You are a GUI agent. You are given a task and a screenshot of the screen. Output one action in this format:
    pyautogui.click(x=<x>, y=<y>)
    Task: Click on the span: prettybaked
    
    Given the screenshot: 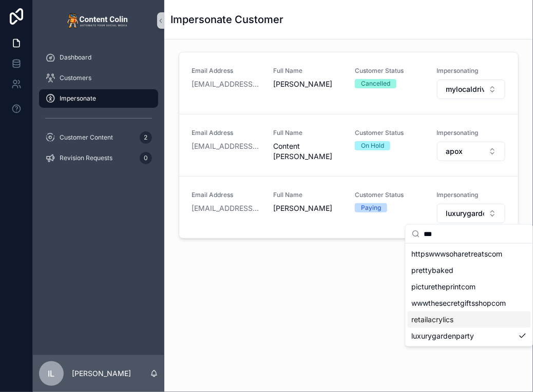 What is the action you would take?
    pyautogui.click(x=433, y=270)
    